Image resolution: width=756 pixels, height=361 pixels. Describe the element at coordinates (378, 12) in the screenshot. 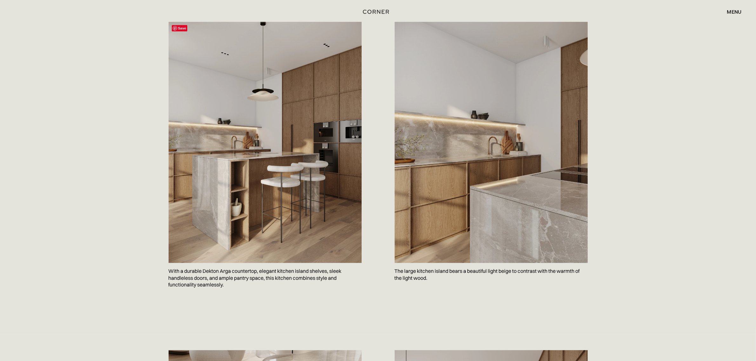

I see `a: home` at that location.